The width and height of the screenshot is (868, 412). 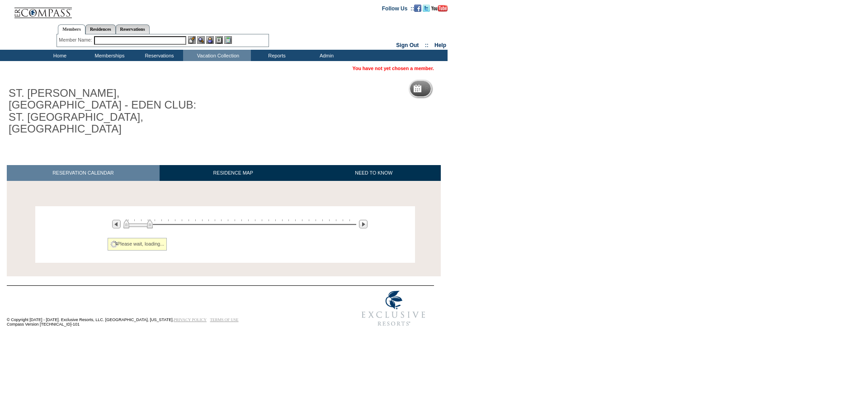 What do you see at coordinates (393, 68) in the screenshot?
I see `span: You have not yet chosen a member.` at bounding box center [393, 68].